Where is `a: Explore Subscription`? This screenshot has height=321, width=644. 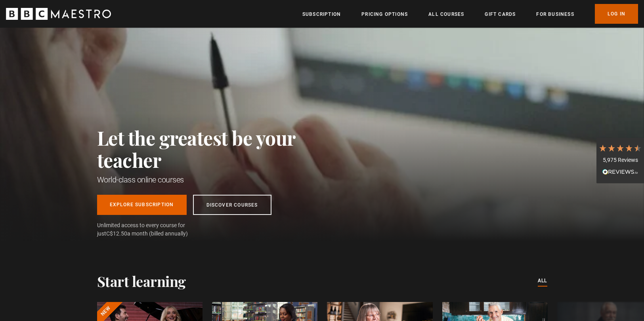 a: Explore Subscription is located at coordinates (142, 205).